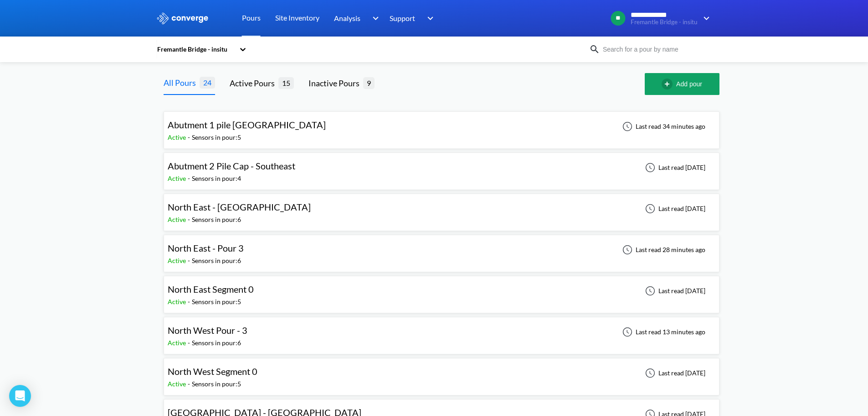 The height and width of the screenshot is (416, 868). Describe the element at coordinates (662, 127) in the screenshot. I see `div: Last read 34 minutes ago` at that location.